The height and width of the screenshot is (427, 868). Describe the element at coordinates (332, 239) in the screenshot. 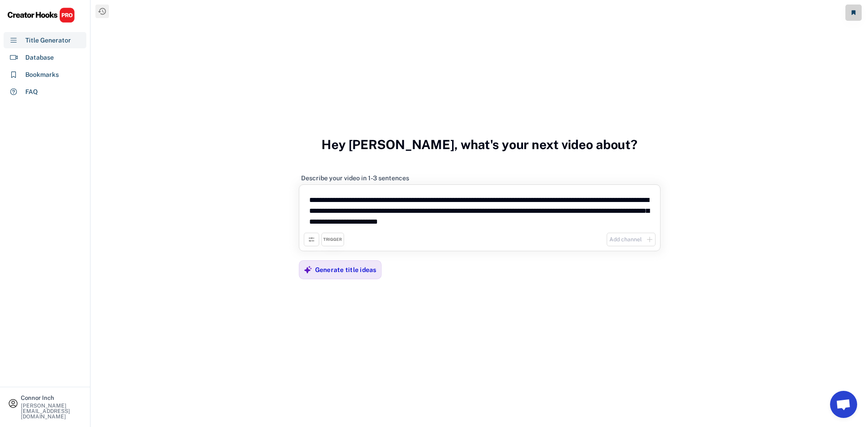

I see `div: TRIGGER` at that location.